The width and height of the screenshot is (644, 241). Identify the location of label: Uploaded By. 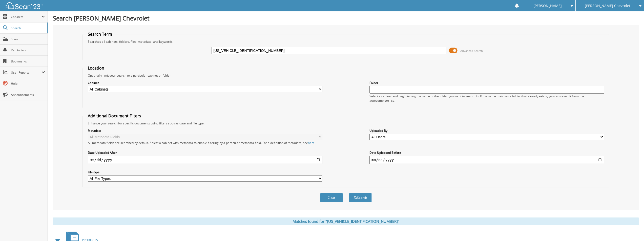
(487, 130).